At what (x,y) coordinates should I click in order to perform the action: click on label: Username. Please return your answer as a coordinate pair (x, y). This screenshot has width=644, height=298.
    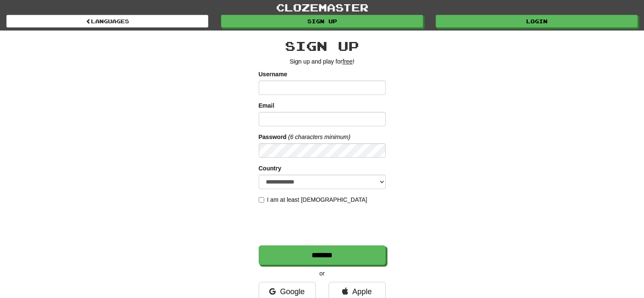
    Looking at the image, I should click on (273, 74).